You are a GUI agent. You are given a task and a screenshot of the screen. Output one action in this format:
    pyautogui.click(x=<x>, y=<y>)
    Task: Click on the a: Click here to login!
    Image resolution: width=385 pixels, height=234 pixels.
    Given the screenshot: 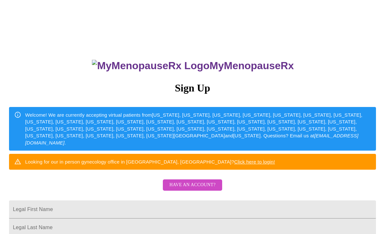 What is the action you would take?
    pyautogui.click(x=255, y=161)
    